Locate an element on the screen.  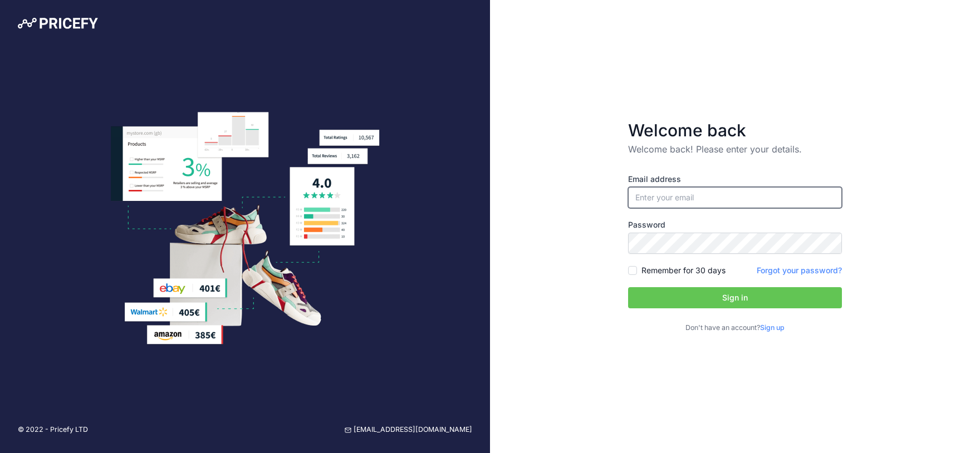
label: Password is located at coordinates (735, 225).